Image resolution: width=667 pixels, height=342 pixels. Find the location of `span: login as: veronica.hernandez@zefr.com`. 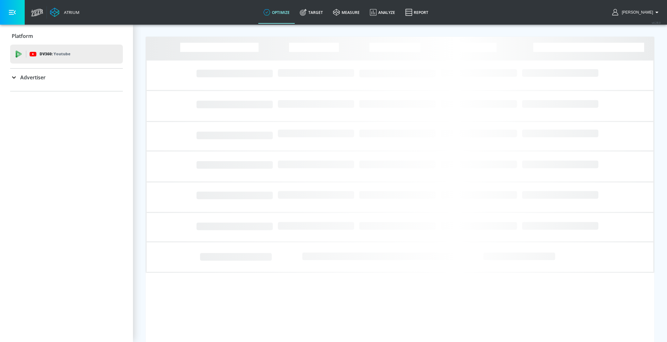

span: login as: veronica.hernandez@zefr.com is located at coordinates (636, 12).